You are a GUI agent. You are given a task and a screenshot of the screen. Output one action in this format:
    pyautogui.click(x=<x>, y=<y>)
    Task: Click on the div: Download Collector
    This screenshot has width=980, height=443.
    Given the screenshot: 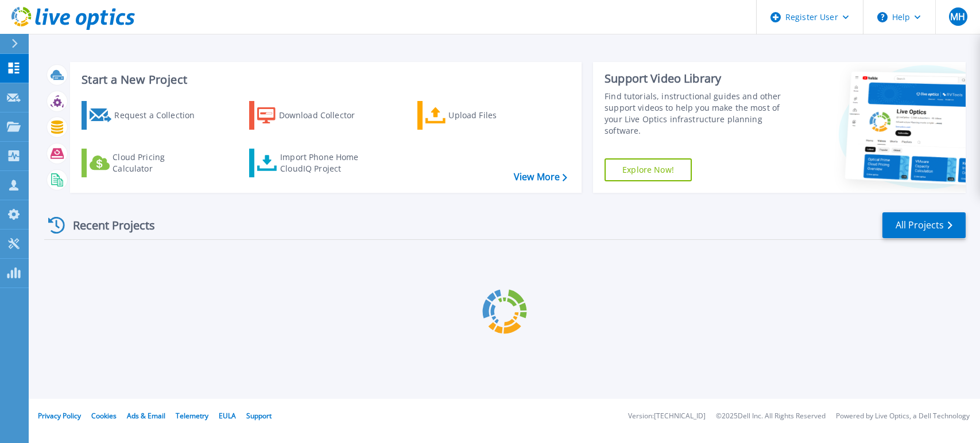 What is the action you would take?
    pyautogui.click(x=325, y=115)
    